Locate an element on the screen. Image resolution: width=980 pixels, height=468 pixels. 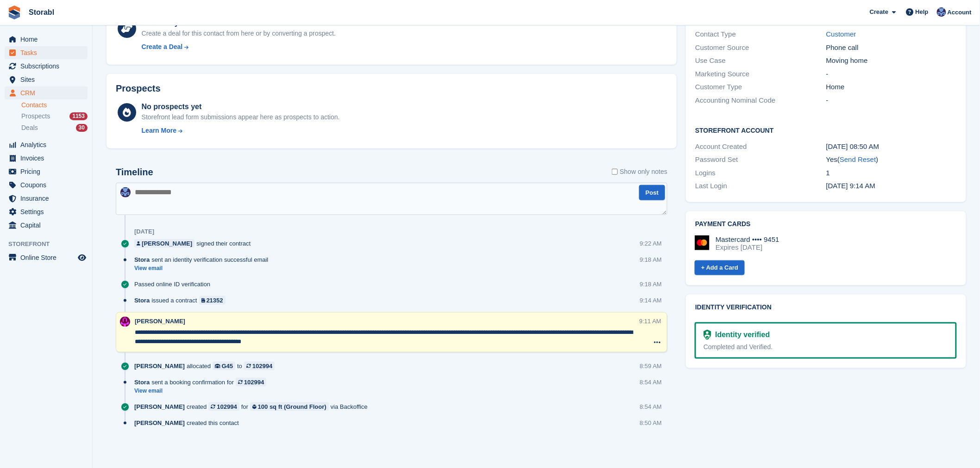
div: sent an identity verification successful email is located at coordinates (203, 260).